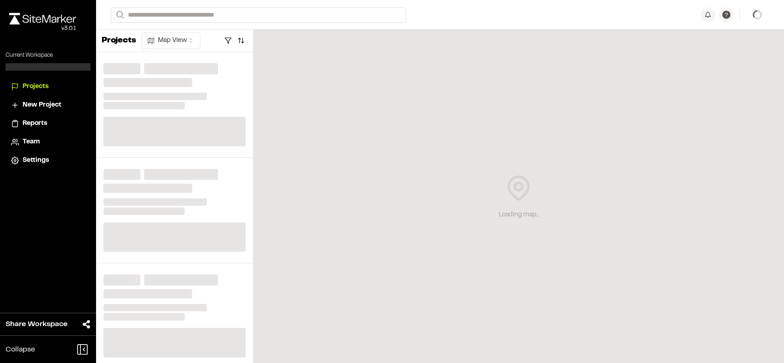  Describe the element at coordinates (31, 142) in the screenshot. I see `span: Team` at that location.